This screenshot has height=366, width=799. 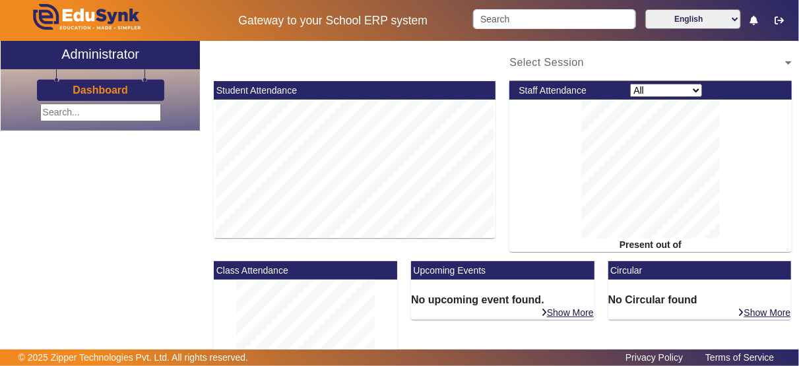 I want to click on h3: Dashboard, so click(x=100, y=90).